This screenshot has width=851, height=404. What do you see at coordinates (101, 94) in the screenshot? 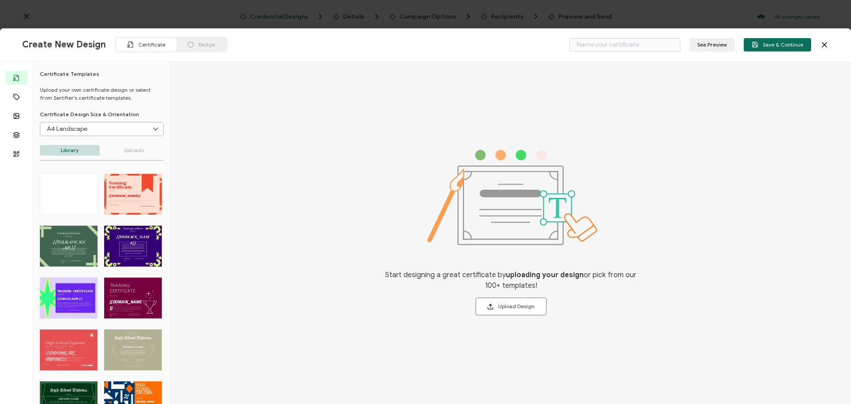
I see `p: Upload your own certificate design or select from Sertifier’s certificate templates.` at bounding box center [101, 94].